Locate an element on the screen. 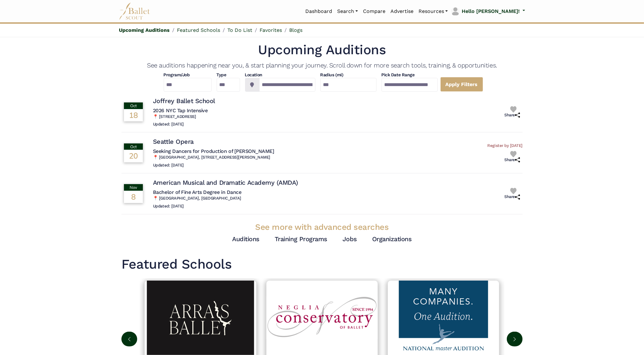  h1: Upcoming Auditions is located at coordinates (322, 50).